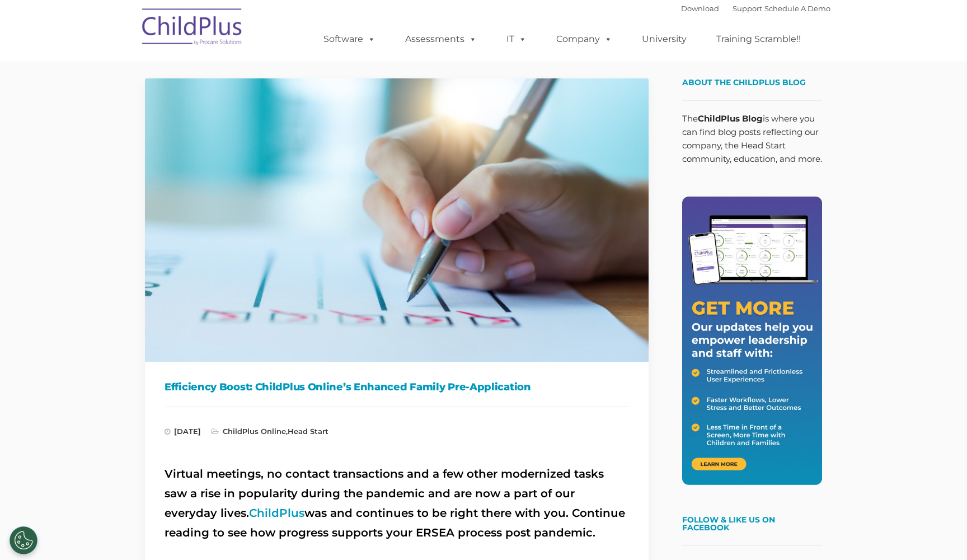 This screenshot has height=560, width=967. Describe the element at coordinates (731, 118) in the screenshot. I see `strong: ChildPlus Blog` at that location.